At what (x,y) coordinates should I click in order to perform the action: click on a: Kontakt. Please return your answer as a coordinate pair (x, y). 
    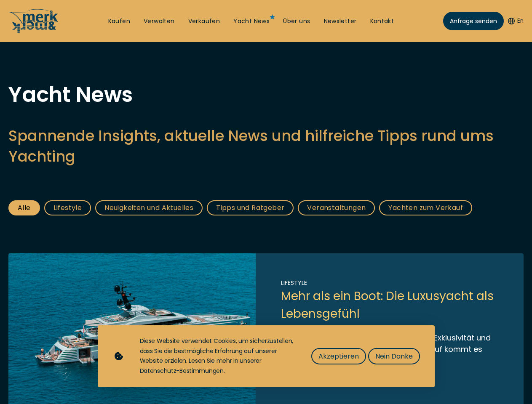
    Looking at the image, I should click on (382, 21).